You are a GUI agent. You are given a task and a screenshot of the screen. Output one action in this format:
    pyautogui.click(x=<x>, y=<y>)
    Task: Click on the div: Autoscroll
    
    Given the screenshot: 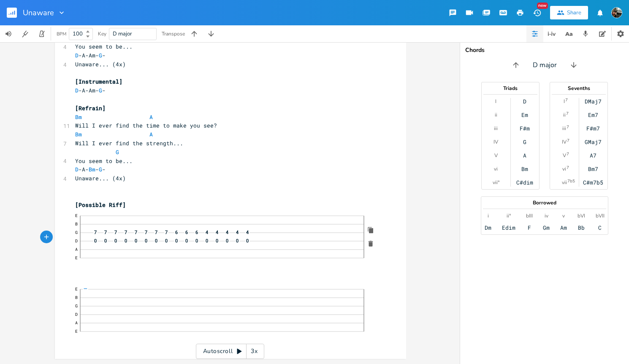 What is the action you would take?
    pyautogui.click(x=230, y=351)
    